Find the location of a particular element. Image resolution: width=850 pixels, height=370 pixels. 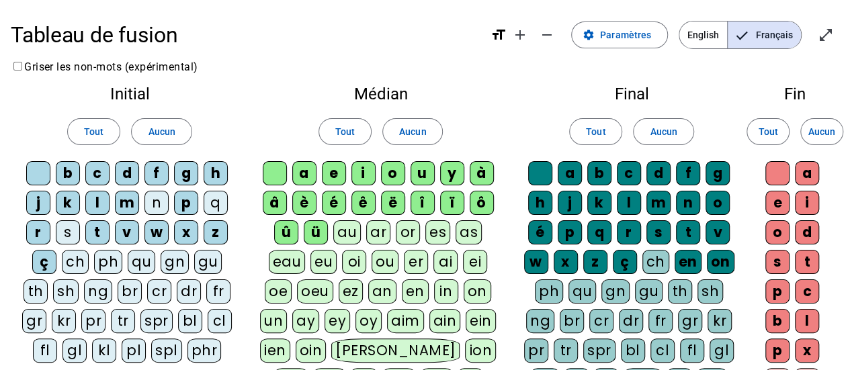

div: i is located at coordinates (807, 203).